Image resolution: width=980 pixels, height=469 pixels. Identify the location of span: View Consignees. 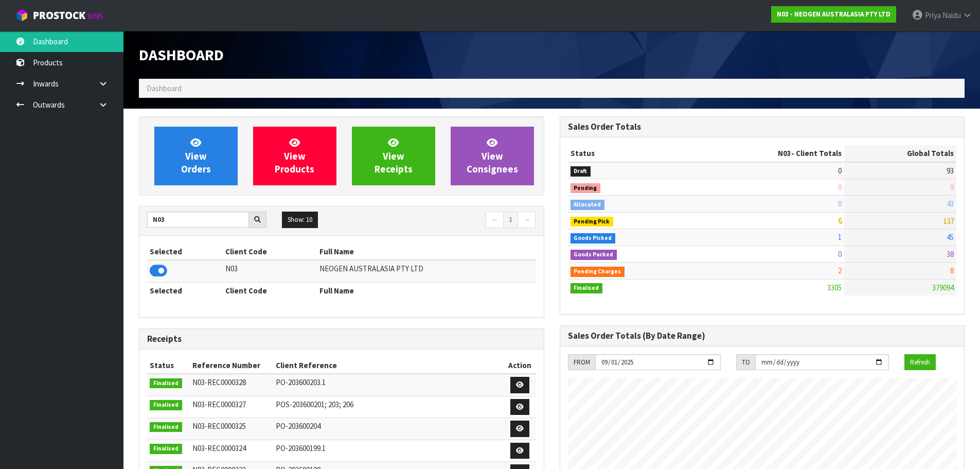
(492, 155).